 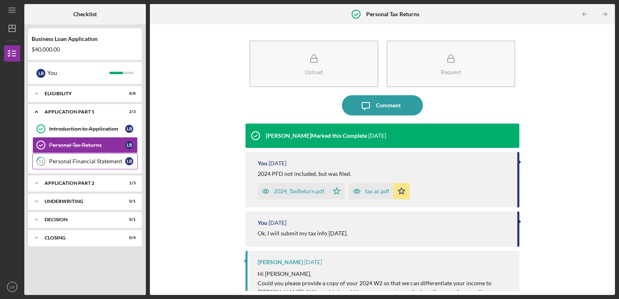 I want to click on div: Business Loan Application, so click(x=85, y=39).